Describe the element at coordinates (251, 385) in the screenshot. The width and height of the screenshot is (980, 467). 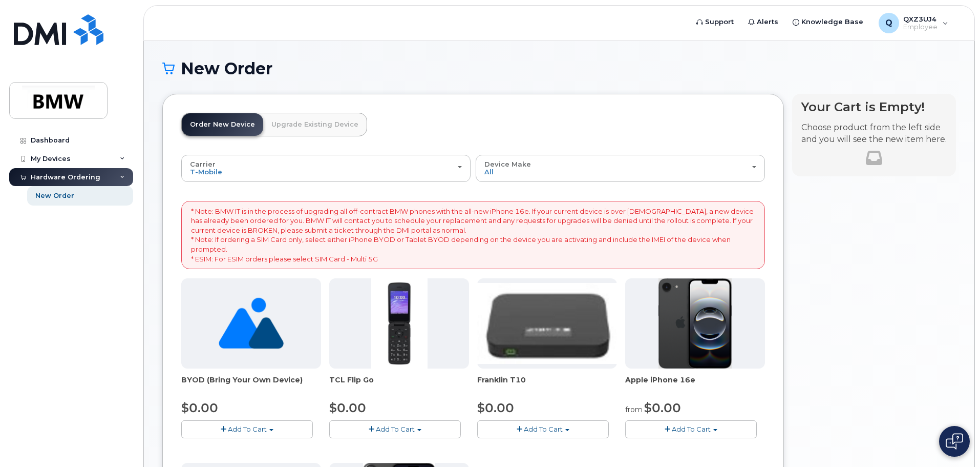
I see `div: BYOD (Bring Your Own Device)` at that location.